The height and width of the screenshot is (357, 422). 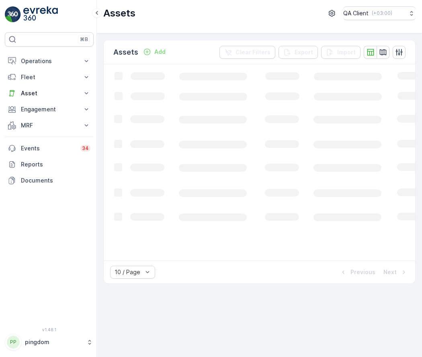 What do you see at coordinates (41, 14) in the screenshot?
I see `img: logo_light-DOdMpM7g.png` at bounding box center [41, 14].